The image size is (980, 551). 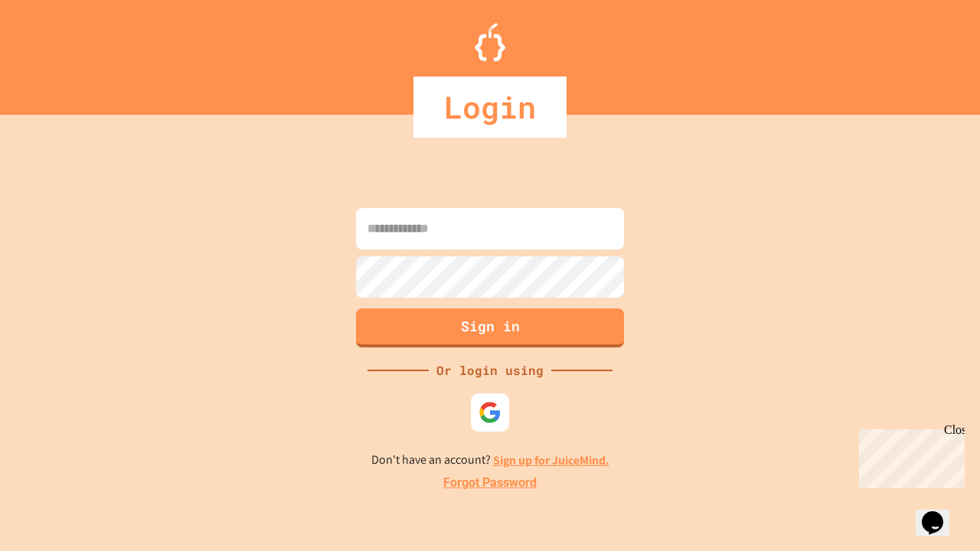 I want to click on a: Sign up for JuiceMind., so click(x=551, y=460).